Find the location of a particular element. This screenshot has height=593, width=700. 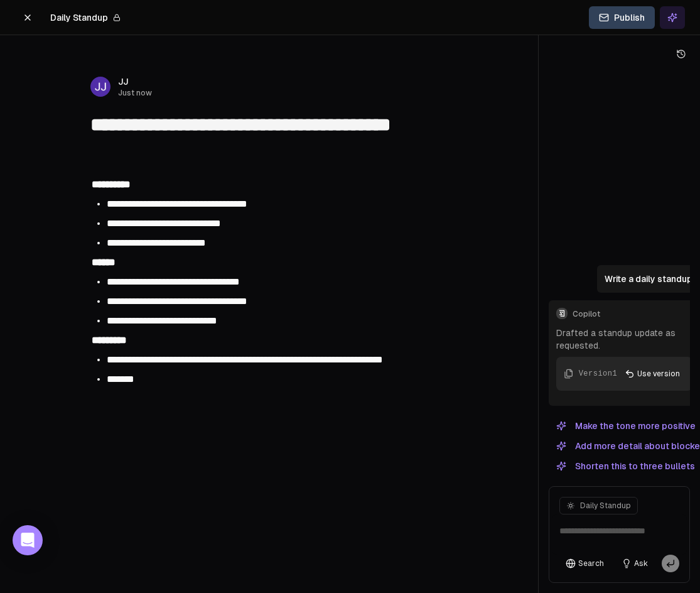

div: Version 1 is located at coordinates (598, 374).